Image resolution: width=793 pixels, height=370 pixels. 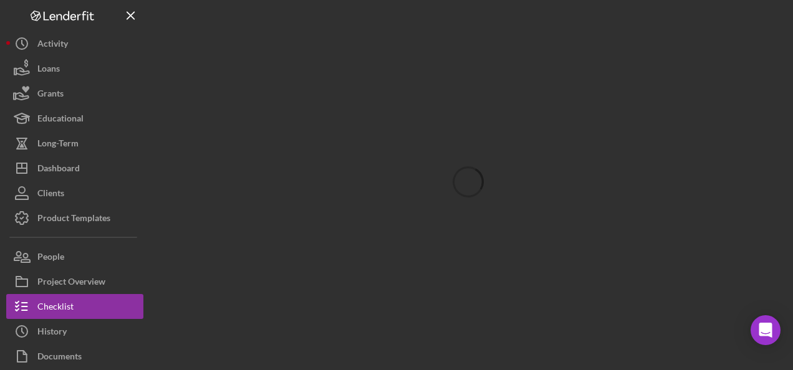 What do you see at coordinates (75, 218) in the screenshot?
I see `button: Product Templates` at bounding box center [75, 218].